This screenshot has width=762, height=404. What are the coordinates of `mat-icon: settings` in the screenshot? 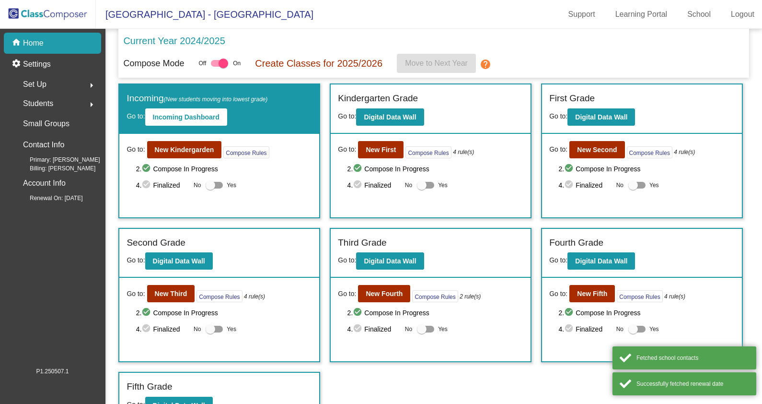 It's located at (17, 64).